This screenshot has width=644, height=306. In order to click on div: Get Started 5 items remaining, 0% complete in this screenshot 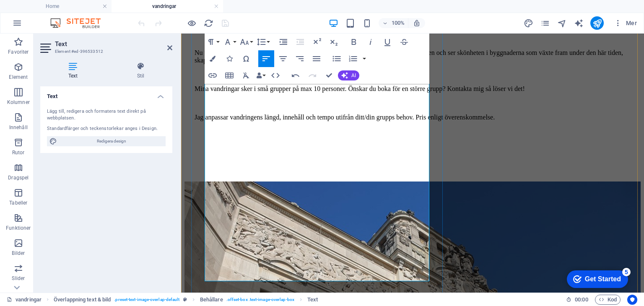, I will do `click(37, 13)`.